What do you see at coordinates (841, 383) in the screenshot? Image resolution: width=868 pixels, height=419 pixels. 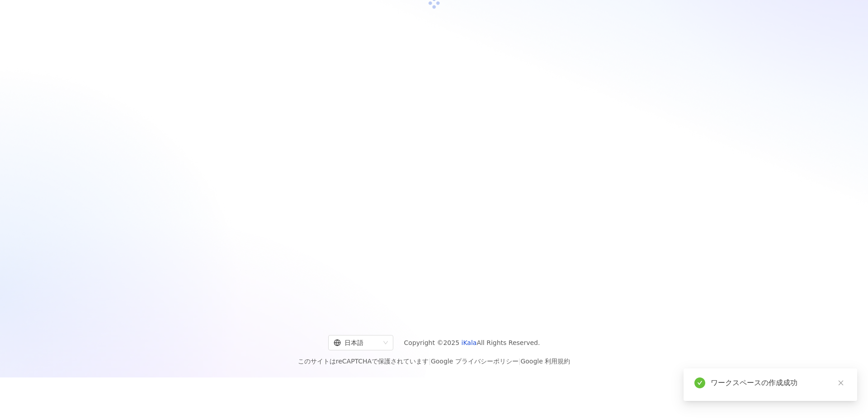 I see `span: close` at bounding box center [841, 383].